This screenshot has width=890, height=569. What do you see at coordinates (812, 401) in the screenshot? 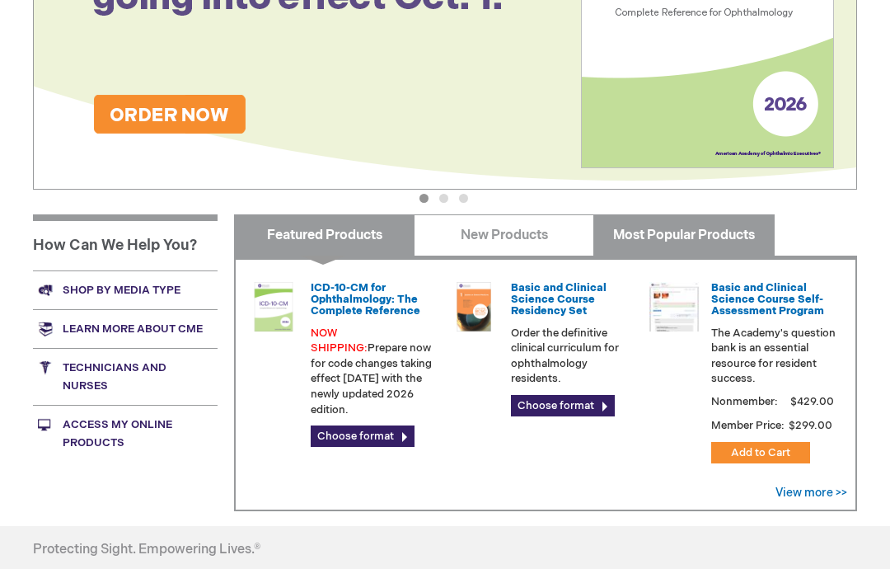
I see `span: $429.00` at bounding box center [812, 401].